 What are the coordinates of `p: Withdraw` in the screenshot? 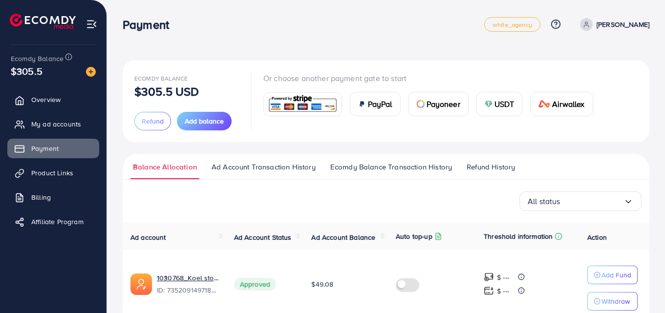 It's located at (616, 301).